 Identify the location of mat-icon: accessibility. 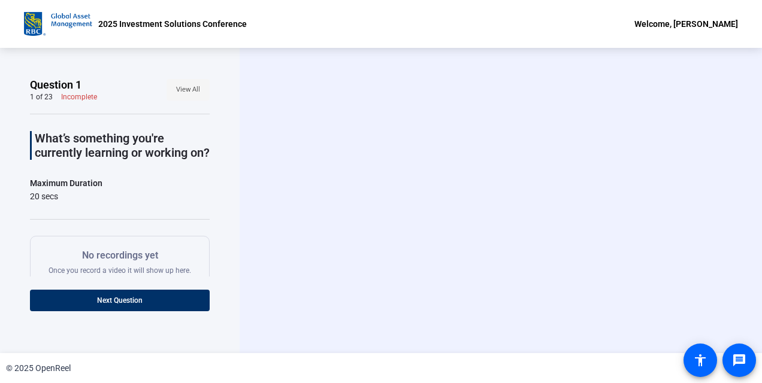
(700, 360).